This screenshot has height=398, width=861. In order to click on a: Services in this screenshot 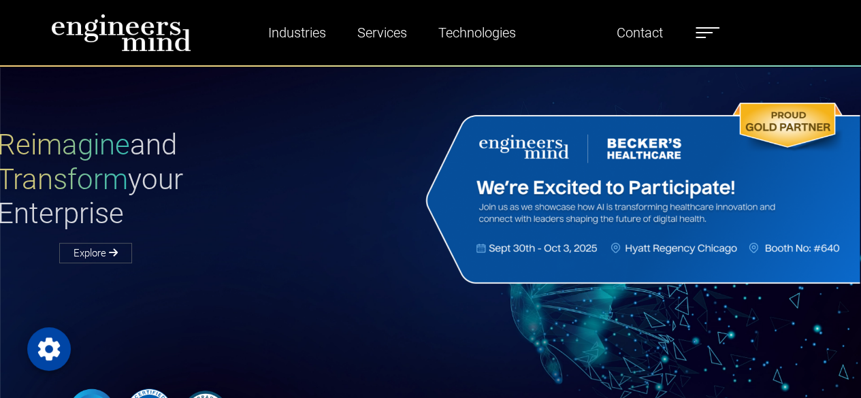, I will do `click(382, 33)`.